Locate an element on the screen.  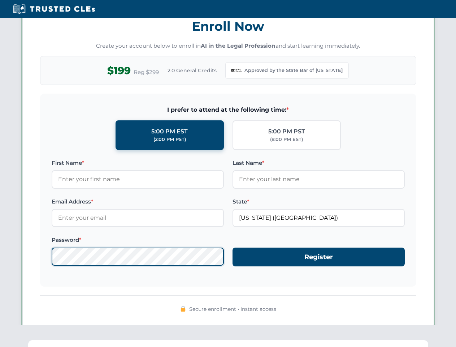
span: Secure enrollment • Instant access is located at coordinates (232, 309).